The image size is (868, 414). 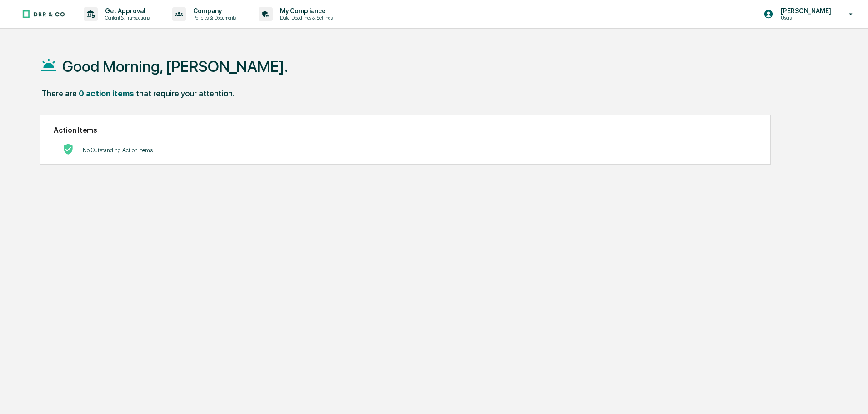 I want to click on div: that require your attention., so click(x=185, y=93).